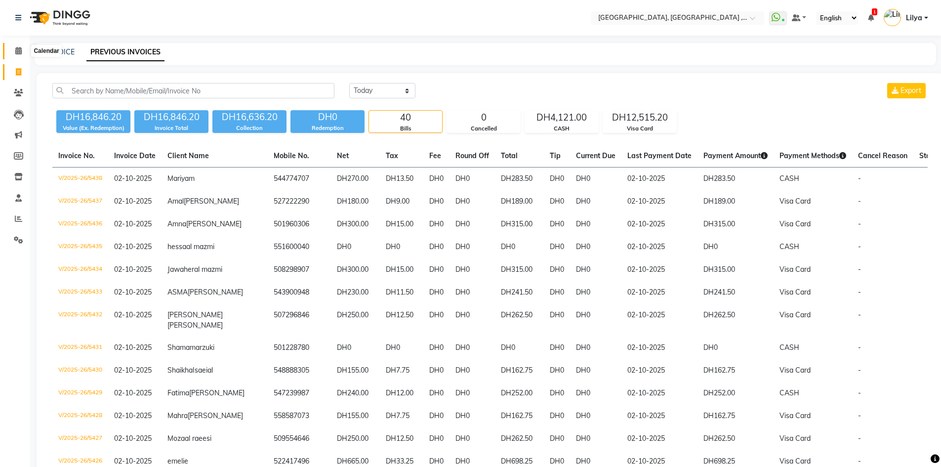  What do you see at coordinates (250, 128) in the screenshot?
I see `div: Collection` at bounding box center [250, 128].